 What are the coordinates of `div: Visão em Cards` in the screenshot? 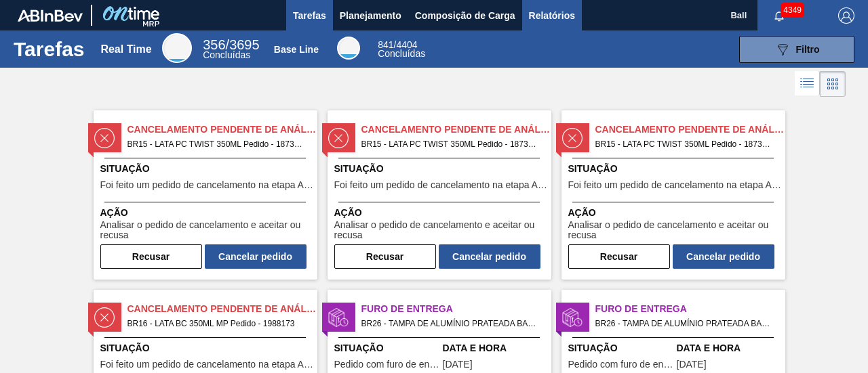 It's located at (833, 84).